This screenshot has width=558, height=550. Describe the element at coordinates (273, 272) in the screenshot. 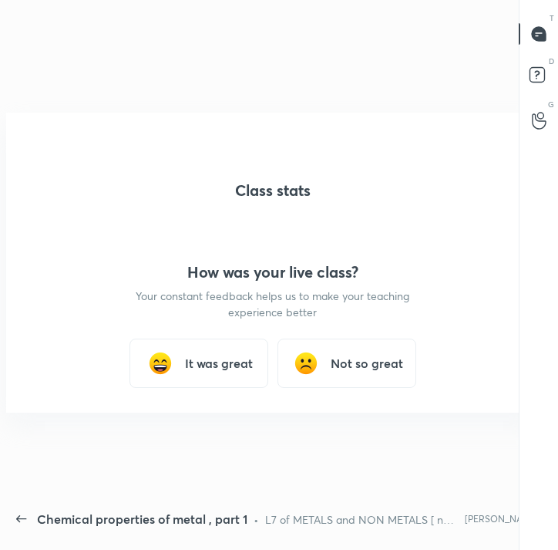

I see `h4: How was your live class?` at that location.